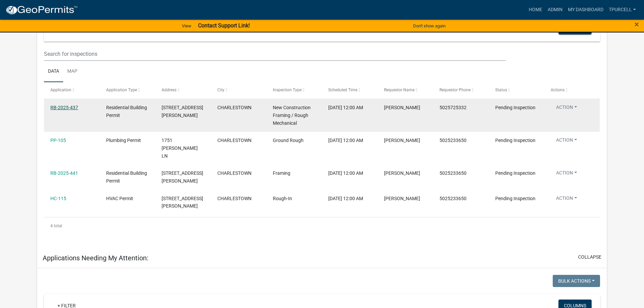  Describe the element at coordinates (169, 90) in the screenshot. I see `span: Address` at that location.